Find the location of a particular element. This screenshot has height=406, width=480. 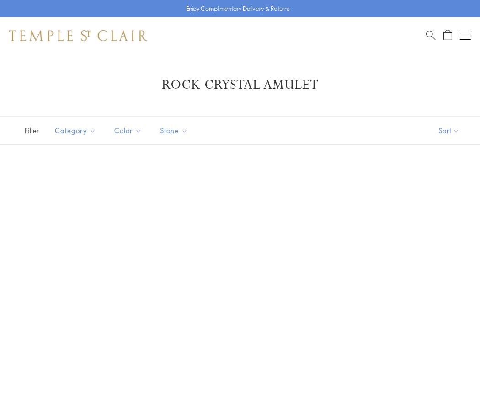

button: Category is located at coordinates (75, 130).